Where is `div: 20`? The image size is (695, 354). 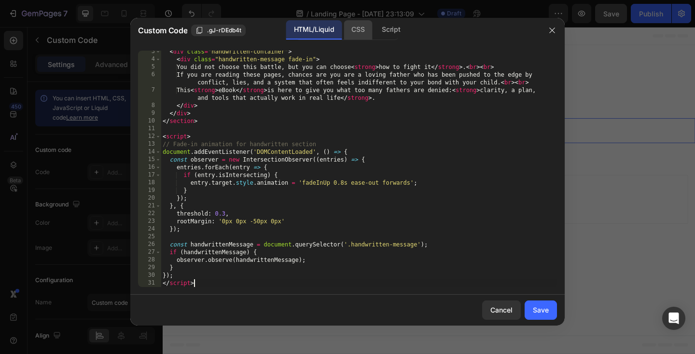 div: 20 is located at coordinates (150, 198).